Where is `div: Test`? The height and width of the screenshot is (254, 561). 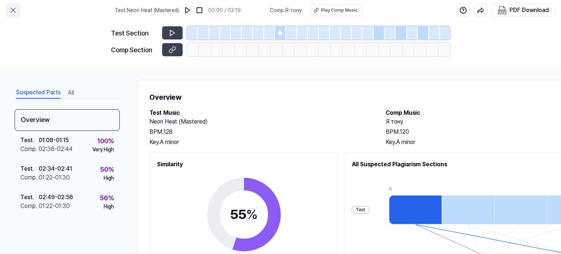
div: Test is located at coordinates (361, 210).